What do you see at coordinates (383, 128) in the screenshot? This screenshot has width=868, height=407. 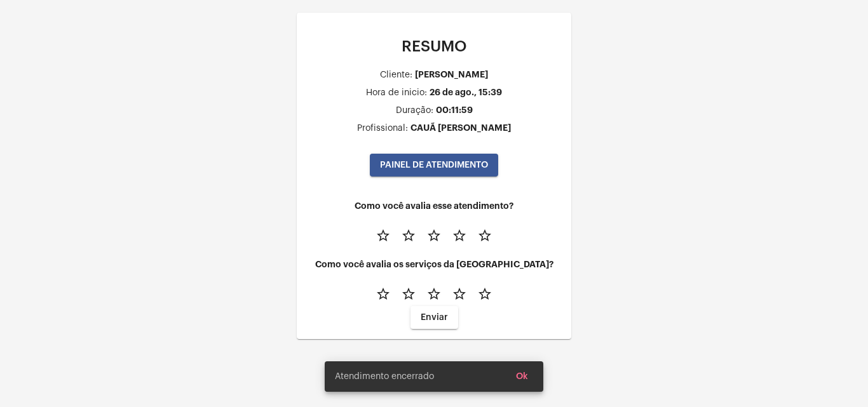 I see `div: Profissional:` at bounding box center [383, 128].